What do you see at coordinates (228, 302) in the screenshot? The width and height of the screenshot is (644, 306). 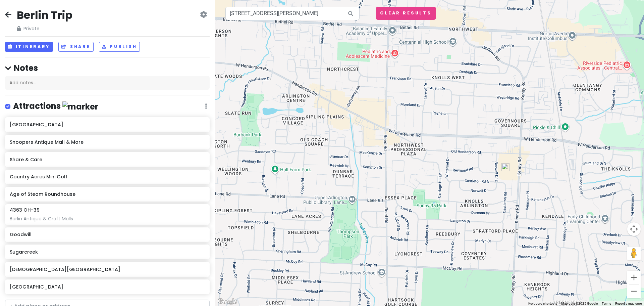 I see `a: Open this area in Google Maps (opens a new window)` at bounding box center [228, 302].